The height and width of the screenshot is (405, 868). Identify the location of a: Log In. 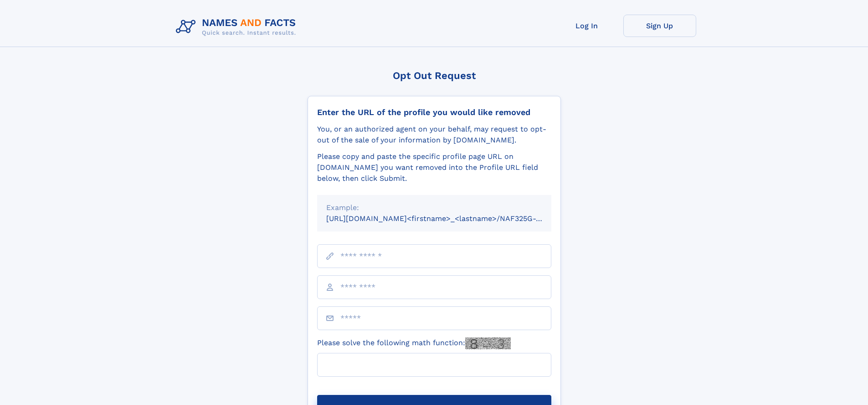
(587, 25).